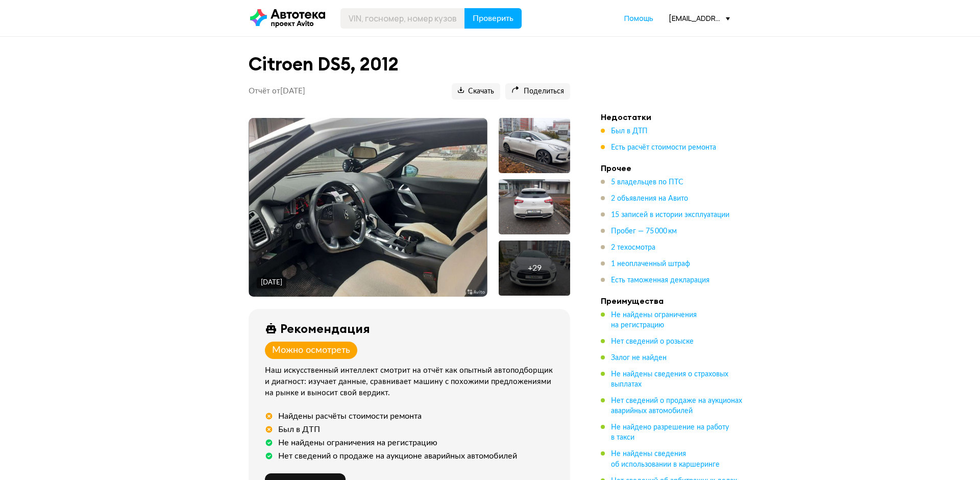 The height and width of the screenshot is (480, 980). What do you see at coordinates (412, 382) in the screenshot?
I see `div: Наш искусственный интеллект смотрит на отчёт как опытный автоподборщик и диагност: изучает данные...` at bounding box center [412, 382].